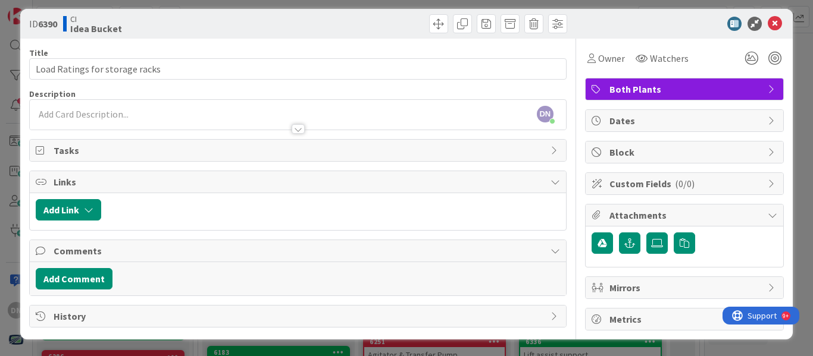 The width and height of the screenshot is (813, 356). What do you see at coordinates (298, 69) in the screenshot?
I see `input: type card name here...` at bounding box center [298, 69].